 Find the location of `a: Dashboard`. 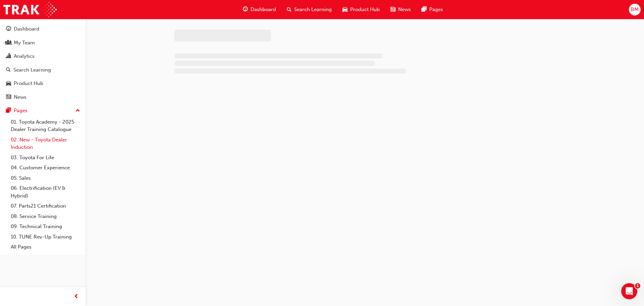

a: Dashboard is located at coordinates (43, 29).